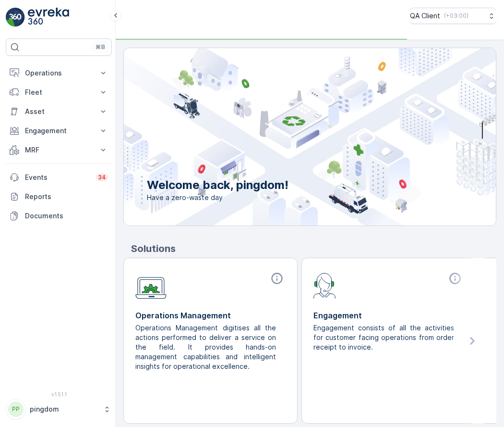 This screenshot has height=427, width=504. I want to click on img: logo, so click(15, 17).